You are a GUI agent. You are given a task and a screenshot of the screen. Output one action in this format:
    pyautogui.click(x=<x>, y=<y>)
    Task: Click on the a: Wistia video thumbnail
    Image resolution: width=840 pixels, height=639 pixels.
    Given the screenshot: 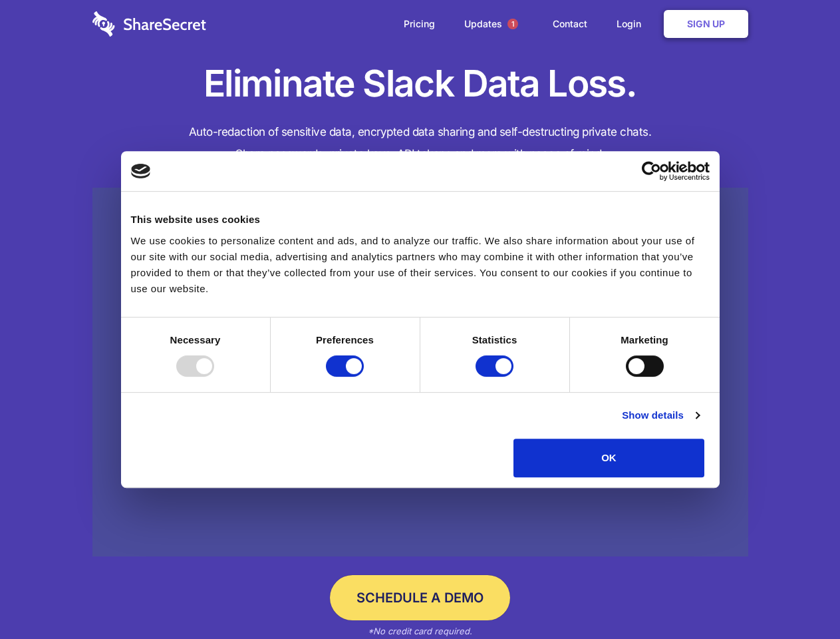 What is the action you would take?
    pyautogui.click(x=421, y=372)
    